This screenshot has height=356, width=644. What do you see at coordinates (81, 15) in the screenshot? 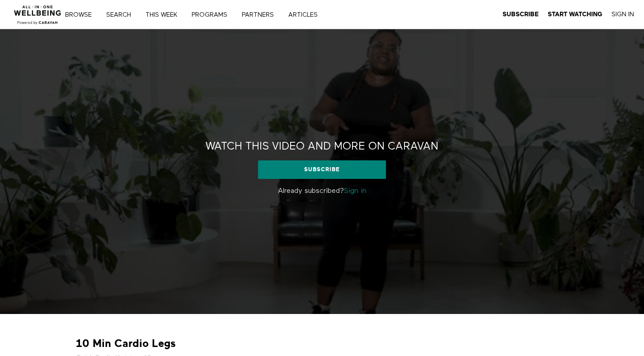
I see `a: Browse` at bounding box center [81, 15].